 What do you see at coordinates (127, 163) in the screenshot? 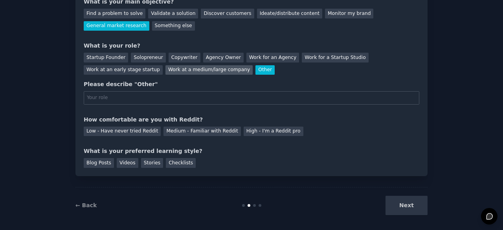
I see `div: Videos` at bounding box center [127, 163].